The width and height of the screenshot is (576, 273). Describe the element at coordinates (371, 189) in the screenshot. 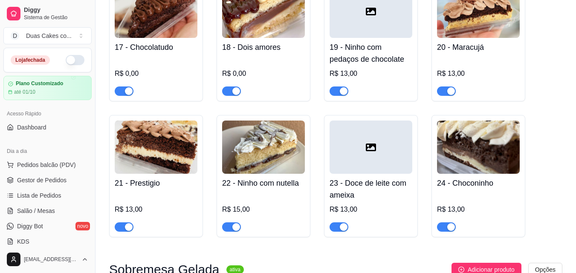

I see `h4: 23 - Doce de leite com ameixa` at that location.